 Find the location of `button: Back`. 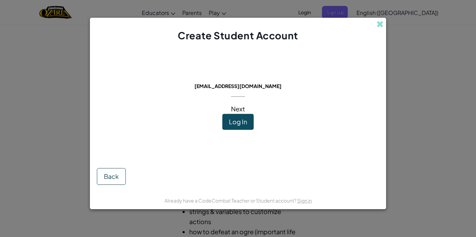

button: Back is located at coordinates (111, 177).